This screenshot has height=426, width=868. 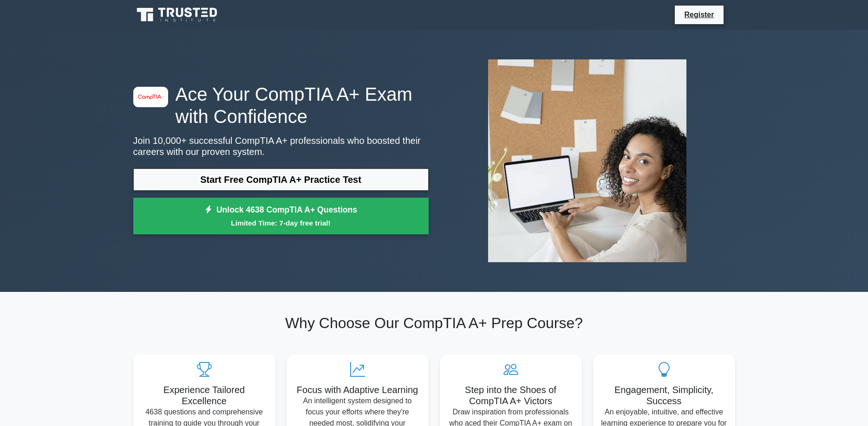 What do you see at coordinates (281, 223) in the screenshot?
I see `small: Limited Time: 7-day free trial!` at bounding box center [281, 223].